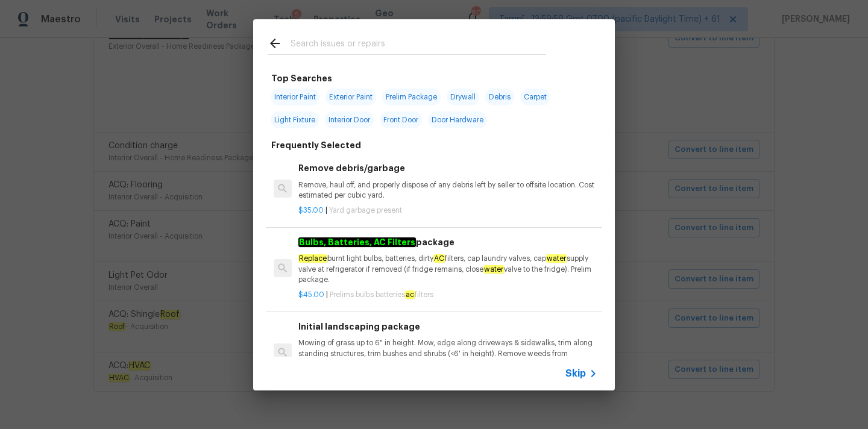  Describe the element at coordinates (401, 120) in the screenshot. I see `span: Front Door` at that location.